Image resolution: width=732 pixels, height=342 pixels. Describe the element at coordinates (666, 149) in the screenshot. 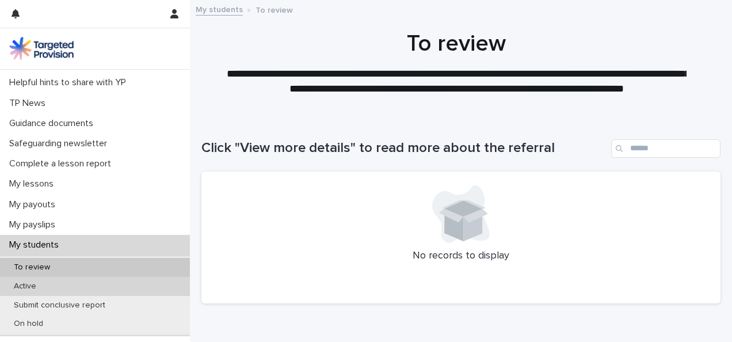

I see `input: Search` at that location.